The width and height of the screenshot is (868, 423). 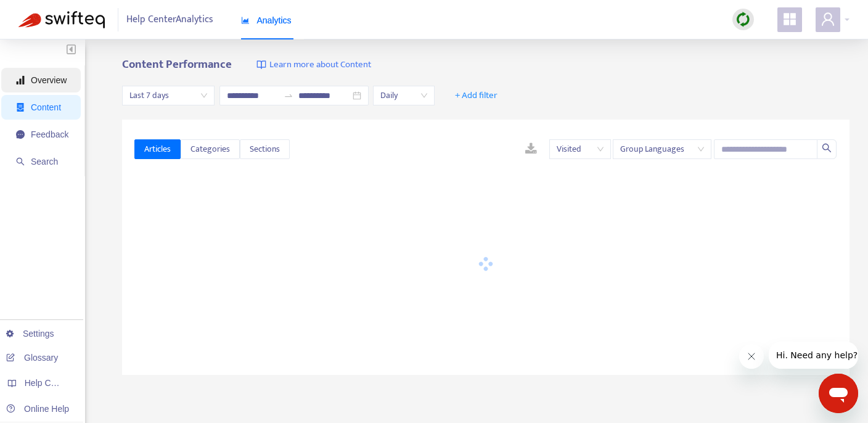 I want to click on b: Content Performance, so click(x=177, y=64).